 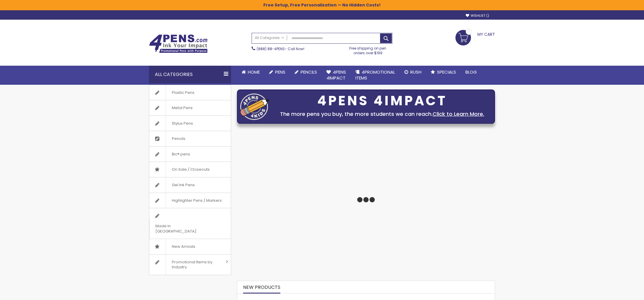 What do you see at coordinates (443, 72) in the screenshot?
I see `a: Specials` at bounding box center [443, 72].